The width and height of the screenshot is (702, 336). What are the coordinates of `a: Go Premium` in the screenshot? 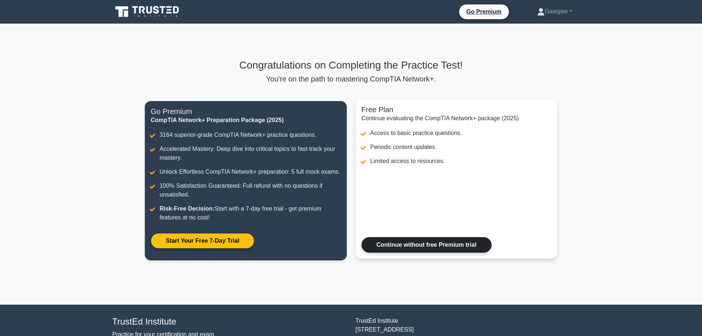 It's located at (484, 11).